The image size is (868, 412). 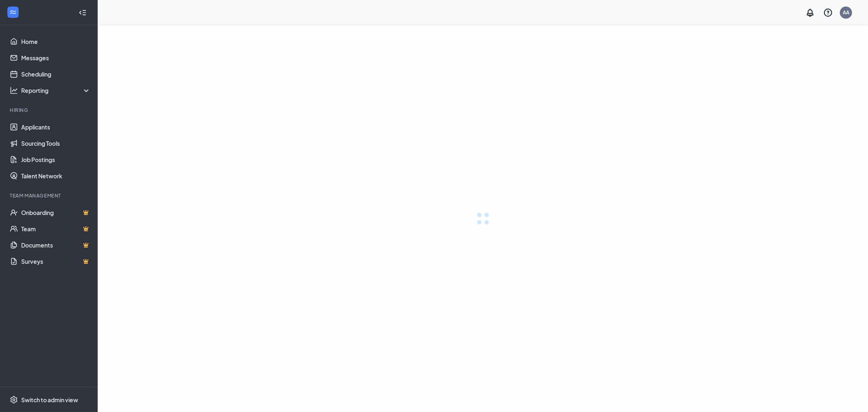 I want to click on div: Reporting, so click(x=56, y=91).